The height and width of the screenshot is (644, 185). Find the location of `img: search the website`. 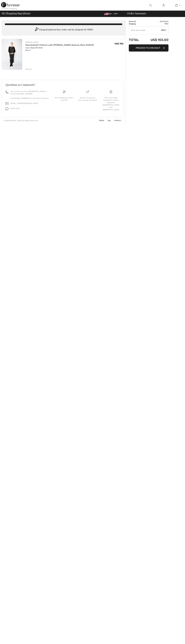

img: search the website is located at coordinates (150, 5).